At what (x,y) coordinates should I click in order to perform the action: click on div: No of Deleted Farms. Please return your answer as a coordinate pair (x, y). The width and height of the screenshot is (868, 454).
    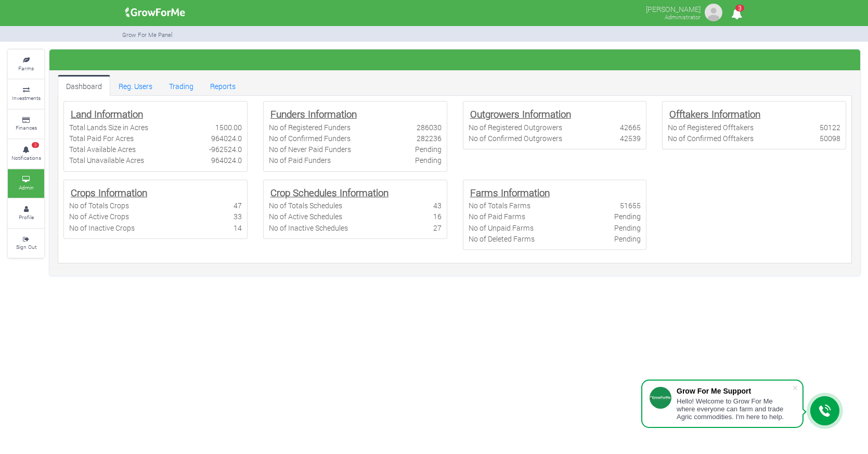
    Looking at the image, I should click on (501, 238).